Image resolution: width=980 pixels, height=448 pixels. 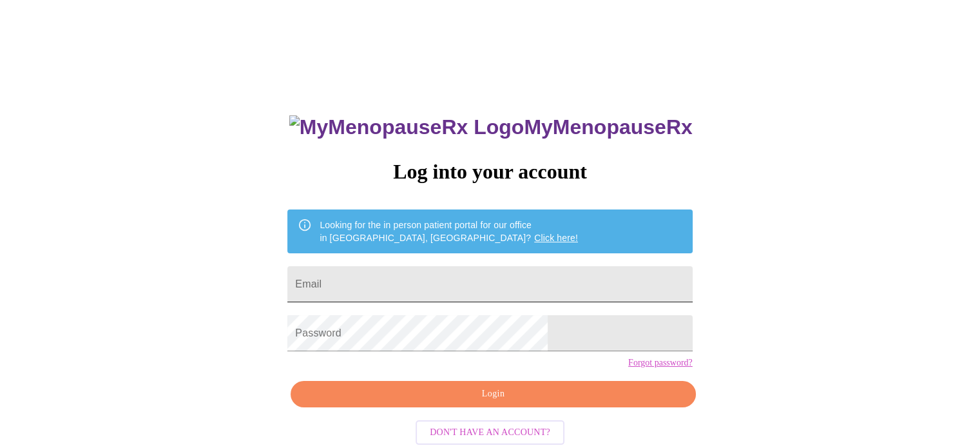 What do you see at coordinates (407, 127) in the screenshot?
I see `img: MyMenopauseRx Logo` at bounding box center [407, 127].